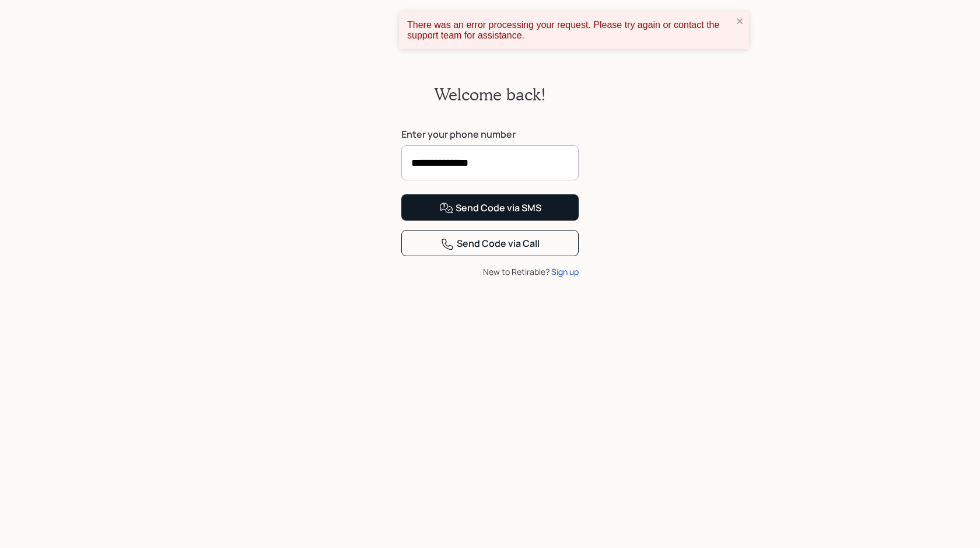 The width and height of the screenshot is (980, 548). I want to click on div: New to Retirable?, so click(490, 271).